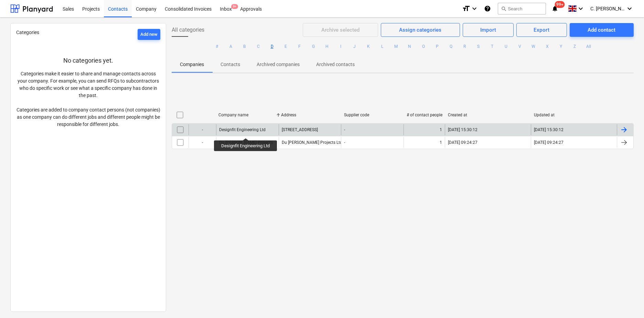 The width and height of the screenshot is (644, 318). Describe the element at coordinates (88, 60) in the screenshot. I see `p: No categories yet.` at that location.